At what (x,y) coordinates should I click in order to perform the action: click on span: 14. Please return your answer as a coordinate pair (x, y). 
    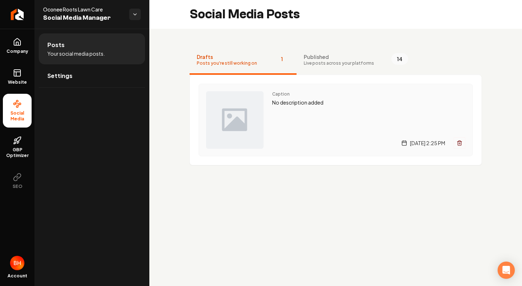
    Looking at the image, I should click on (400, 59).